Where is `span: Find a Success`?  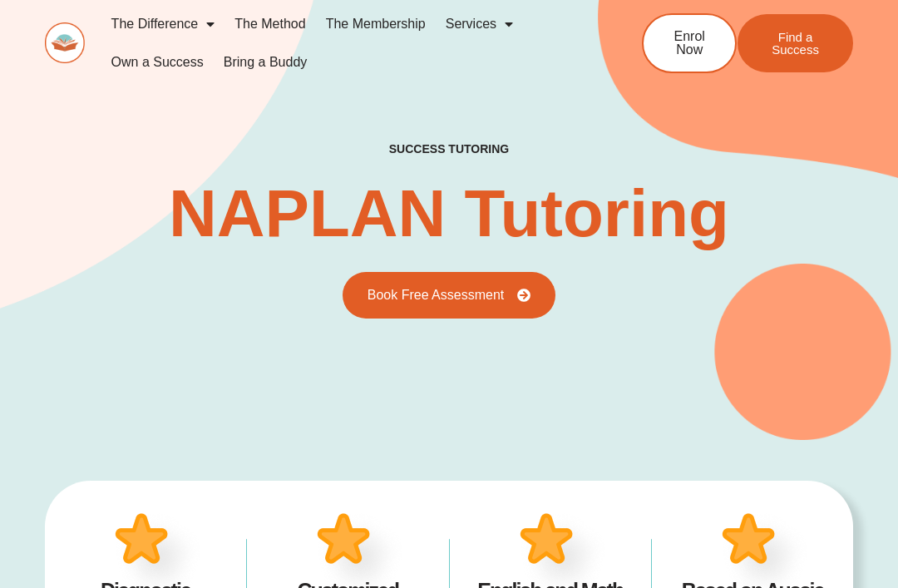 span: Find a Success is located at coordinates (795, 44).